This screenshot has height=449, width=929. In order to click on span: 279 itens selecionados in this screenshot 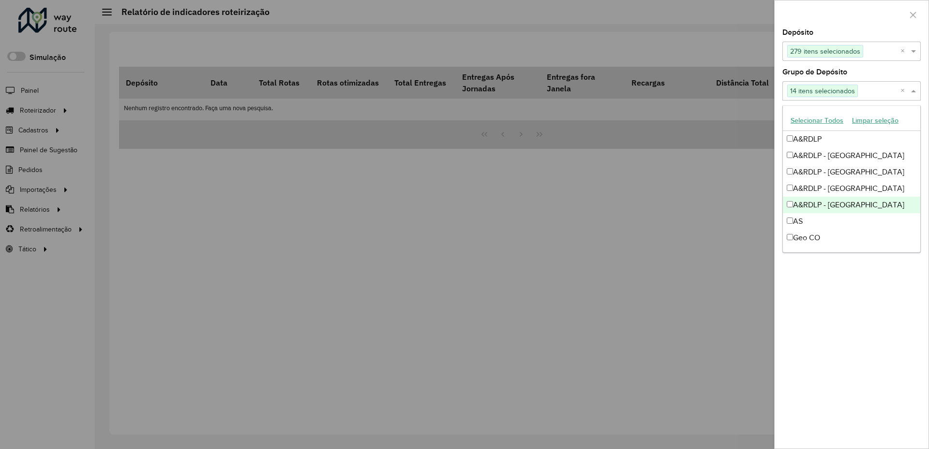, I will do `click(825, 51)`.